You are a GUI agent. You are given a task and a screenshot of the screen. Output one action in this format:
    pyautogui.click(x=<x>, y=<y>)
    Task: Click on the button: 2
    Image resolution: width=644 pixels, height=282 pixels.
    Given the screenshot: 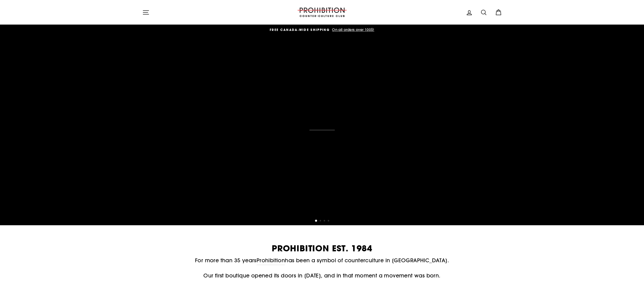 What is the action you would take?
    pyautogui.click(x=321, y=221)
    